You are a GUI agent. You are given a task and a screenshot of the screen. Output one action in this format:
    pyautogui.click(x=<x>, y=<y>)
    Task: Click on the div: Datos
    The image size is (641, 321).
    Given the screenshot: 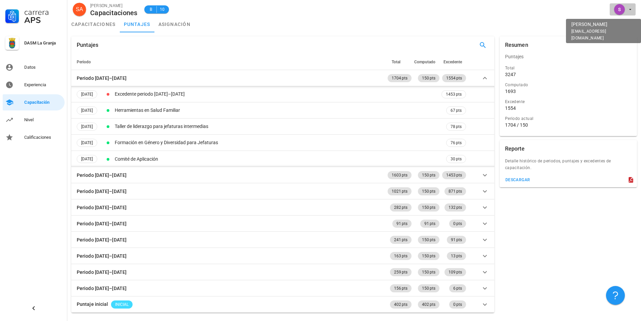 What is the action you would take?
    pyautogui.click(x=43, y=67)
    